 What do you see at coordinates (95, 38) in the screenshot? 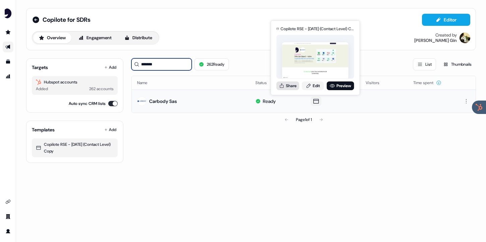
I see `button: Engagement` at bounding box center [95, 38].